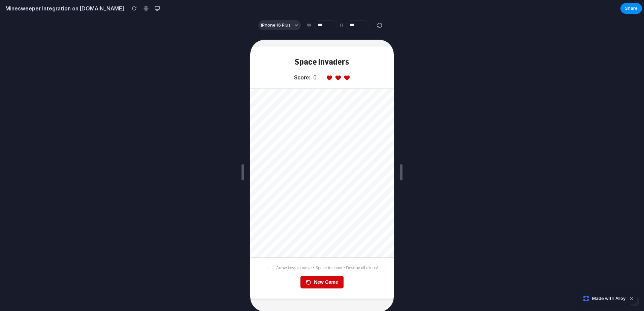 The image size is (644, 311). Describe the element at coordinates (309, 25) in the screenshot. I see `label: W` at that location.